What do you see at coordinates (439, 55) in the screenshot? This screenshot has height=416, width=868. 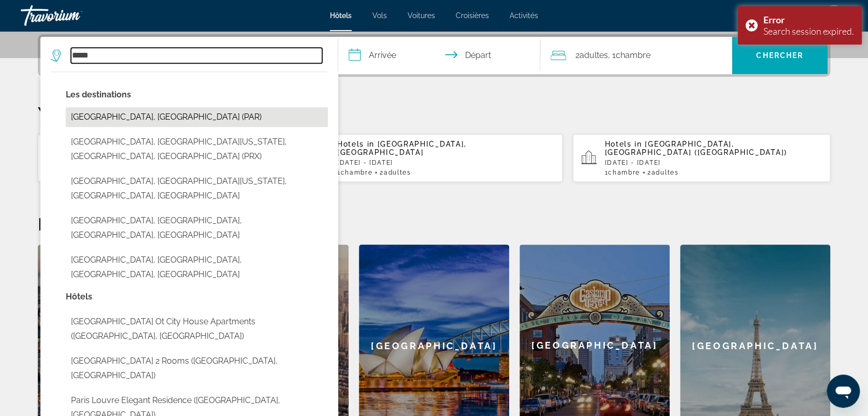 I see `button: Select check in and out date` at bounding box center [439, 55].